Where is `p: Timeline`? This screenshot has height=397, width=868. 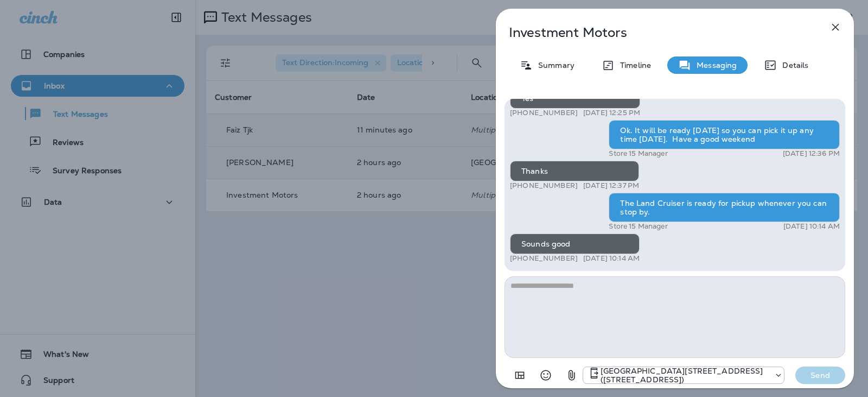
p: Timeline is located at coordinates (633, 66).